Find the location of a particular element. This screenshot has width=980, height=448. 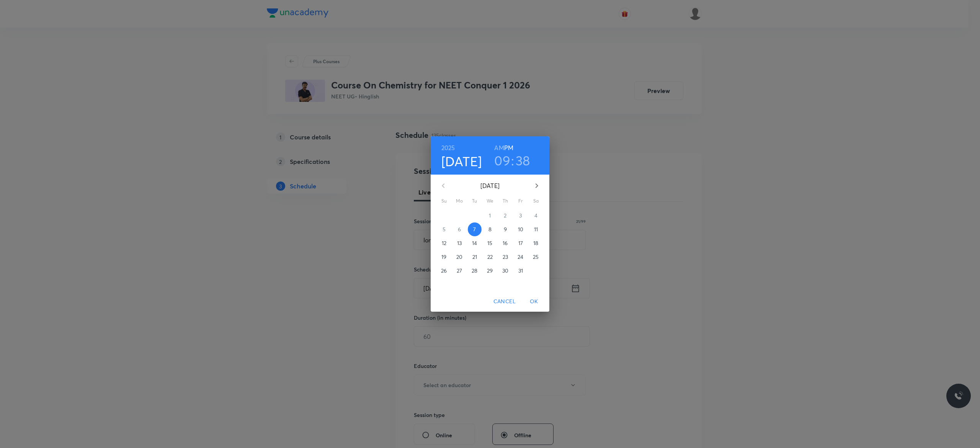

button: 26 is located at coordinates (444, 271).